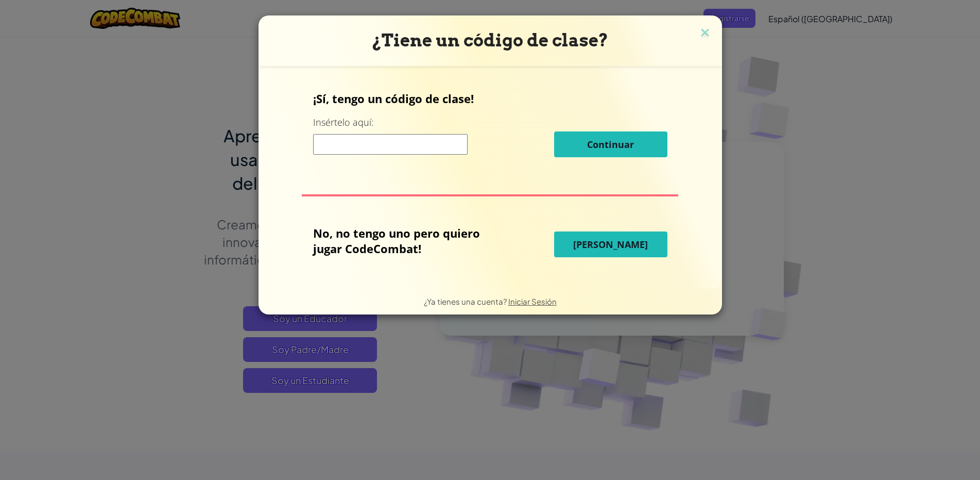  Describe the element at coordinates (408, 241) in the screenshot. I see `p: No, no tengo uno pero quiero jugar CodeCombat!` at that location.